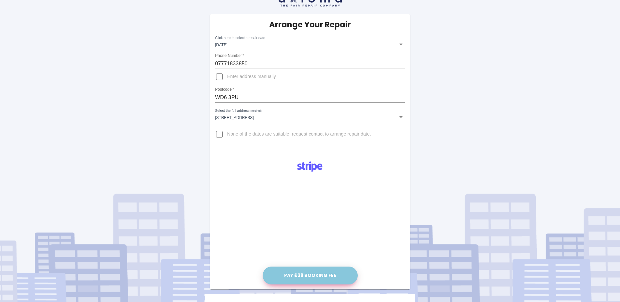 The width and height of the screenshot is (620, 302). Describe the element at coordinates (225, 90) in the screenshot. I see `label: Postcode` at that location.